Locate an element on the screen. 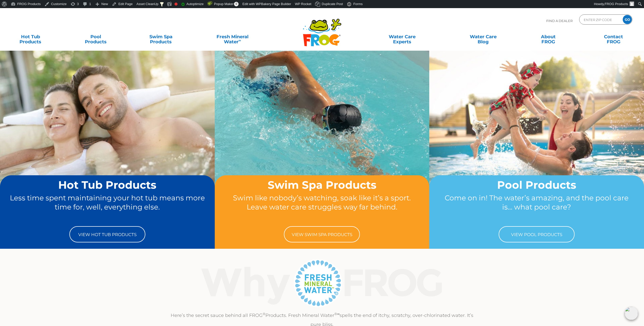  h2: Swim Spa Products is located at coordinates (322, 185).